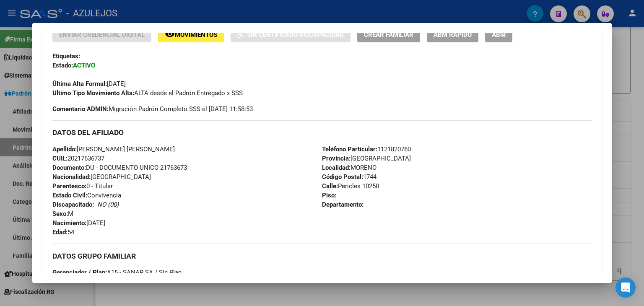 The height and width of the screenshot is (306, 644). I want to click on strong: Sexo:, so click(60, 214).